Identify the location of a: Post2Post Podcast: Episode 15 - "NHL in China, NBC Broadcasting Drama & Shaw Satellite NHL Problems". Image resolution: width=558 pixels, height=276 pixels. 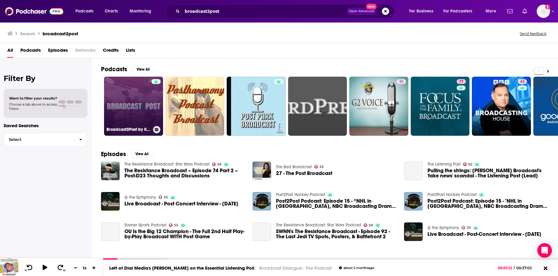
(413, 201).